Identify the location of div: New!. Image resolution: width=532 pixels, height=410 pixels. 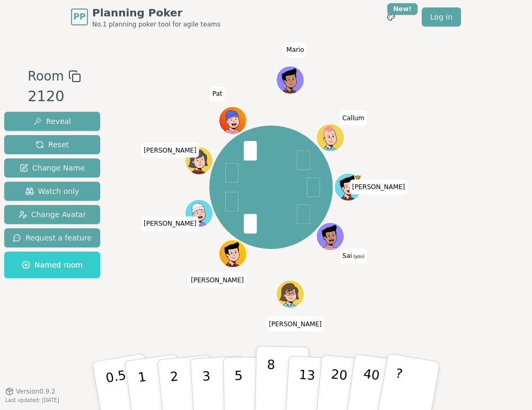
(402, 9).